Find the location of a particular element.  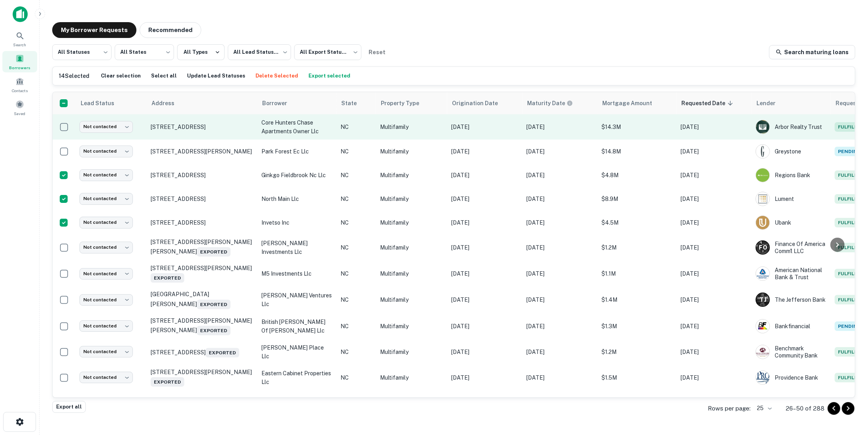

button: Export all is located at coordinates (69, 407).